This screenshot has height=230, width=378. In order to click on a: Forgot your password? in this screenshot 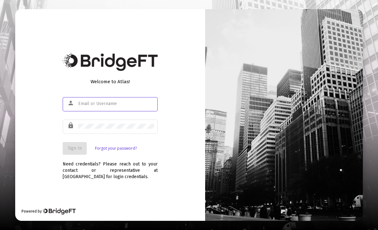, I will do `click(116, 148)`.